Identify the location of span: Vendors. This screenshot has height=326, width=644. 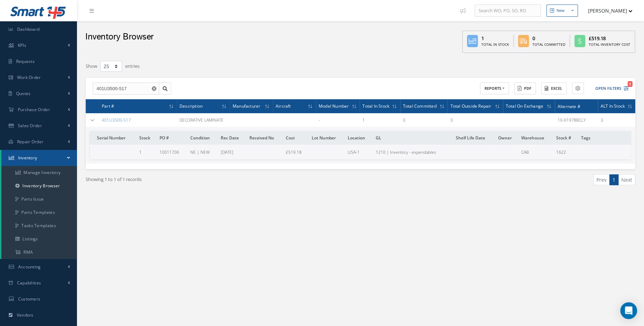
(25, 315).